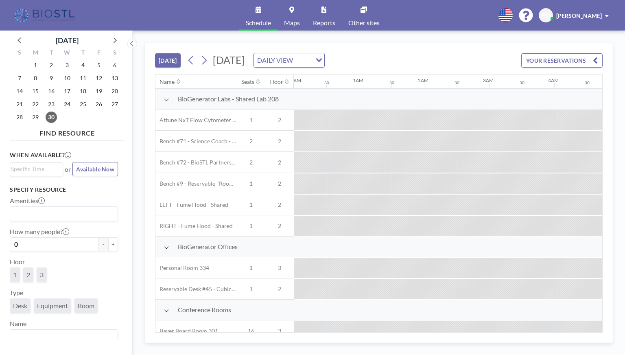 This screenshot has height=355, width=625. What do you see at coordinates (259, 23) in the screenshot?
I see `span: Schedule` at bounding box center [259, 23].